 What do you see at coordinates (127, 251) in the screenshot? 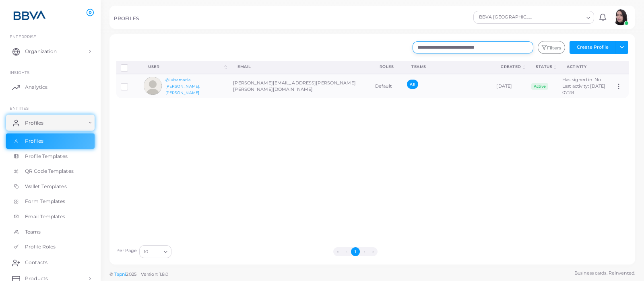
I see `label: Per Page` at bounding box center [127, 251].